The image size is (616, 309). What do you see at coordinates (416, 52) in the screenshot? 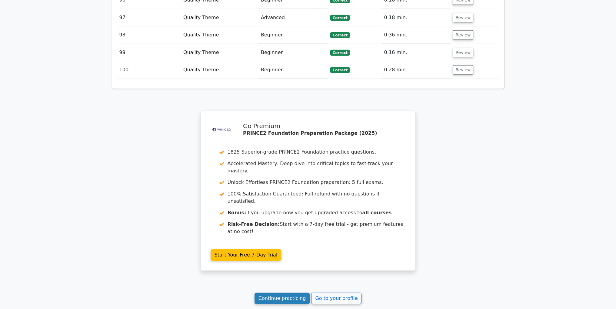
I see `td: 0:16 min.` at bounding box center [416, 52].